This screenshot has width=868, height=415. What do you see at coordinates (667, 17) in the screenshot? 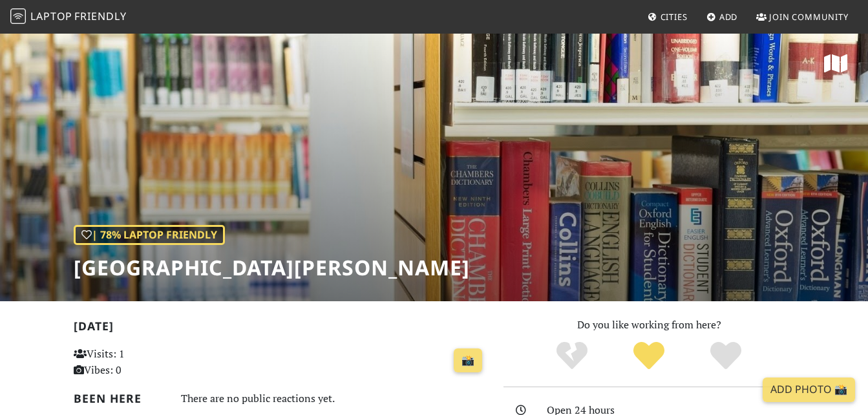
I see `a: Cities` at bounding box center [667, 17].